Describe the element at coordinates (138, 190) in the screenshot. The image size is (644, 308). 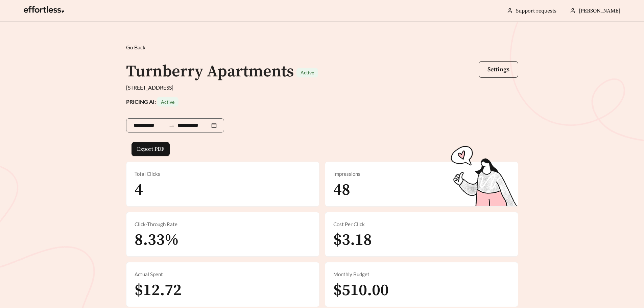
I see `span: 4` at that location.